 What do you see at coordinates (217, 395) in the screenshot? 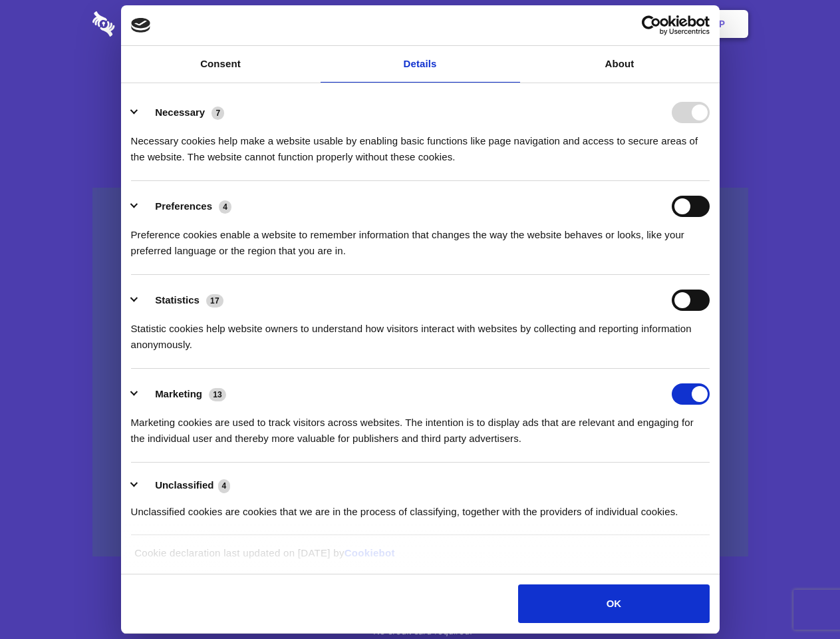
I see `span: 13` at bounding box center [217, 395].